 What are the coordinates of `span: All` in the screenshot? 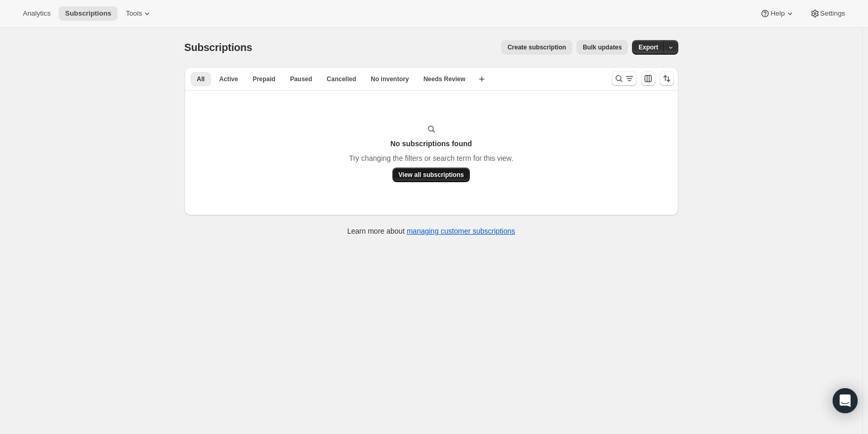 It's located at (200, 79).